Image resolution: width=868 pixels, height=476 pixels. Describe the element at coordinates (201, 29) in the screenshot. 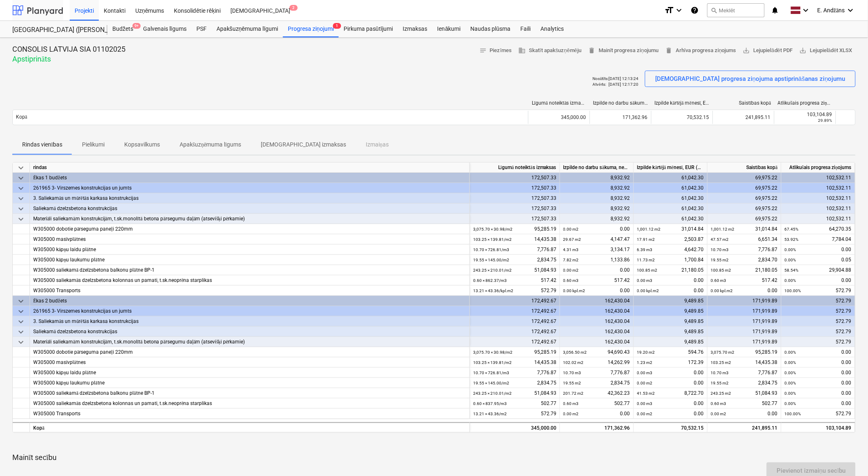

I see `a: PSF` at that location.